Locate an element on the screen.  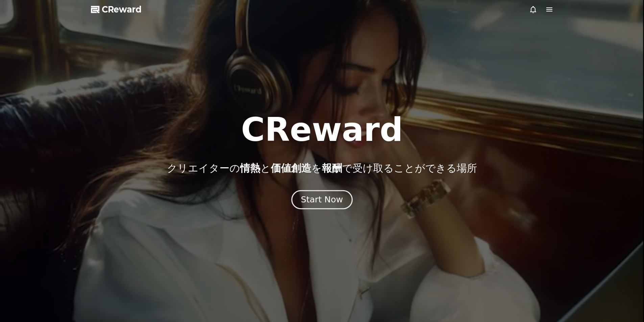
p: クリエイターの と を で受け取ることができる場所 is located at coordinates (322, 169).